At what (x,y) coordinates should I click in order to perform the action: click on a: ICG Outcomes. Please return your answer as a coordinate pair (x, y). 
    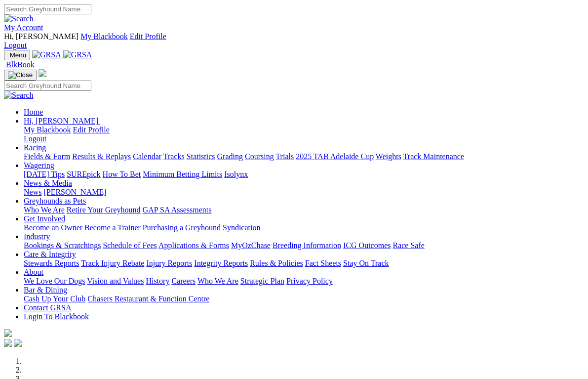
    Looking at the image, I should click on (366, 245).